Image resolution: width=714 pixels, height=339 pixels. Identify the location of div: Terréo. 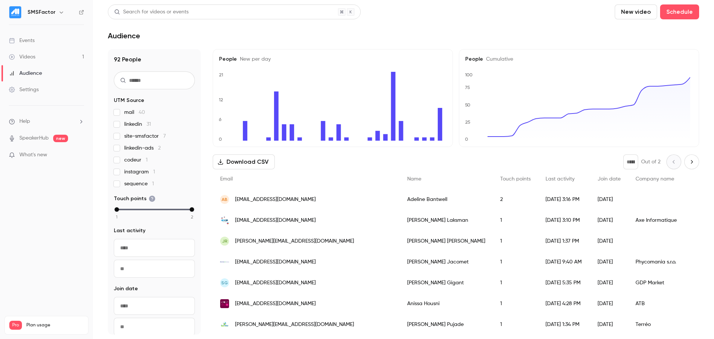
(670, 324).